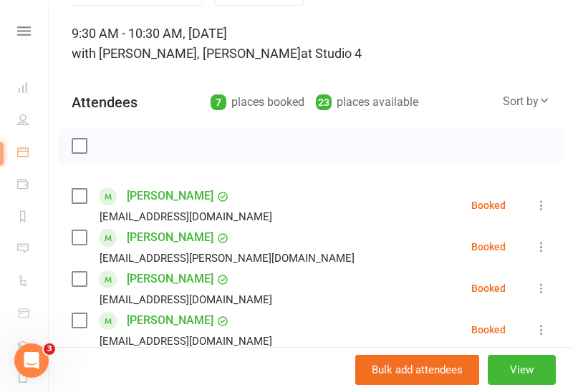 The height and width of the screenshot is (392, 573). What do you see at coordinates (366, 102) in the screenshot?
I see `div: places available` at bounding box center [366, 102].